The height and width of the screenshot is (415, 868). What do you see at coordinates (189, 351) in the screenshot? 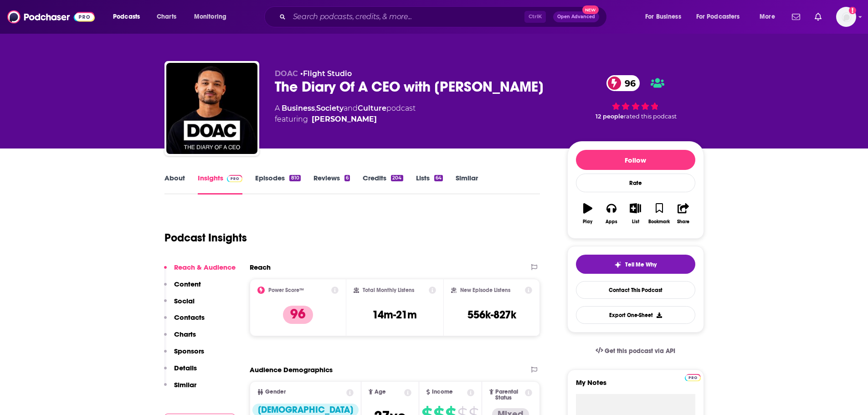
I see `p: Sponsors` at bounding box center [189, 351].